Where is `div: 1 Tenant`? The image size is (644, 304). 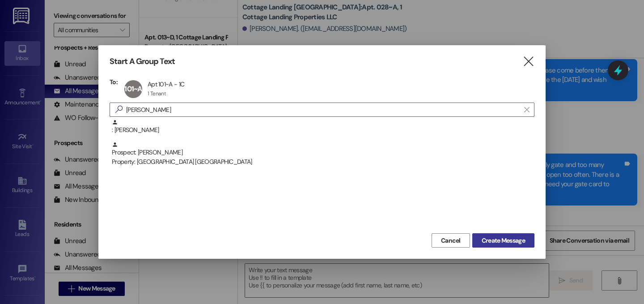
div: 1 Tenant is located at coordinates (156, 94).